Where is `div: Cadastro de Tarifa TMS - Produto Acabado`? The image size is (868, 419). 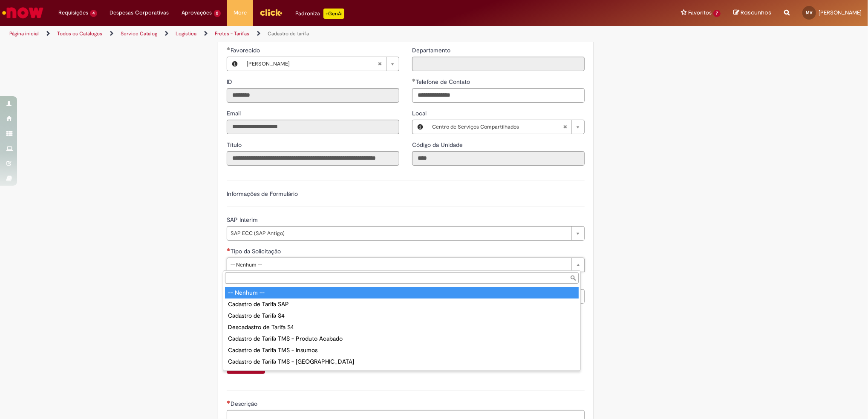 div: Cadastro de Tarifa TMS - Produto Acabado is located at coordinates (402, 339).